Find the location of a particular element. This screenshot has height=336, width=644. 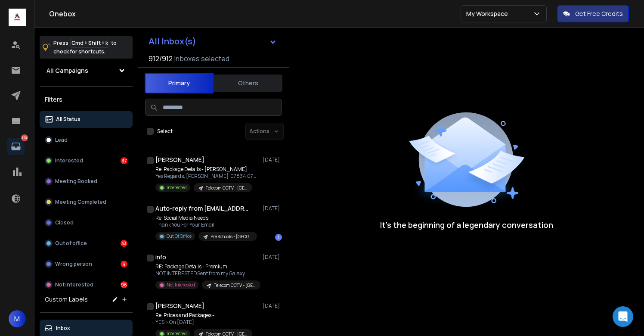

button: Lead is located at coordinates (86, 140).